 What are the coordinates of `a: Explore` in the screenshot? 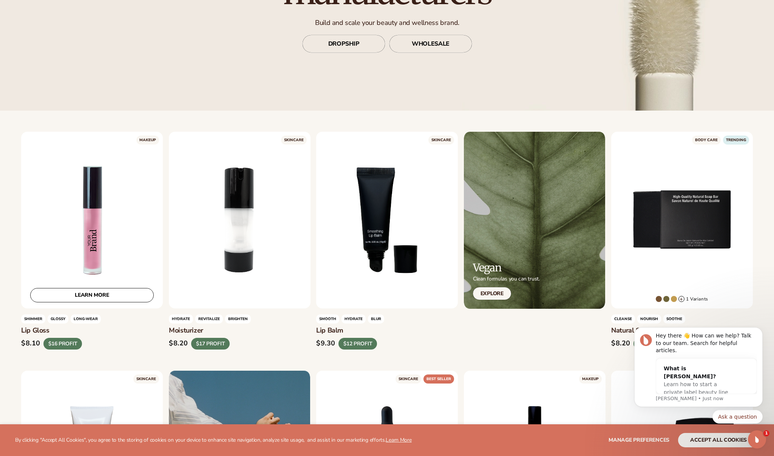 It's located at (492, 294).